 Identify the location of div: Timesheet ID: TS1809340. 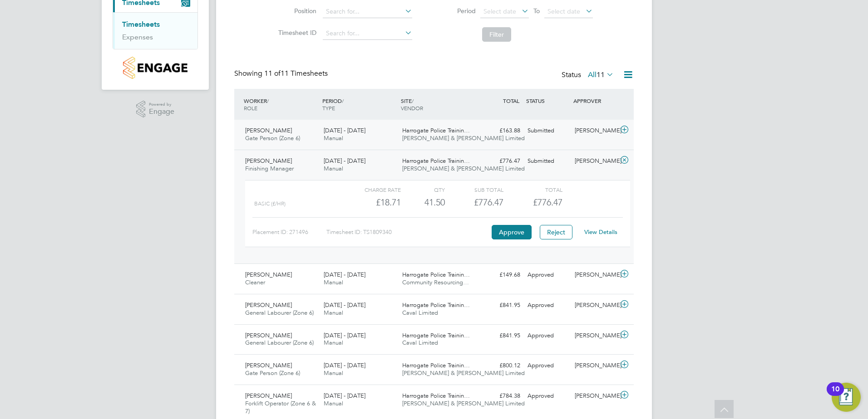
(407, 232).